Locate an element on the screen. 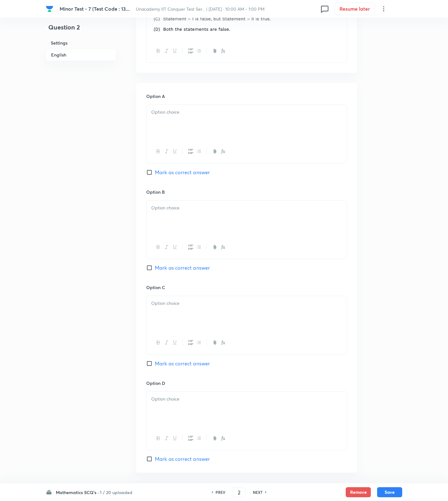 The height and width of the screenshot is (501, 448). a: Company Logo is located at coordinates (50, 9).